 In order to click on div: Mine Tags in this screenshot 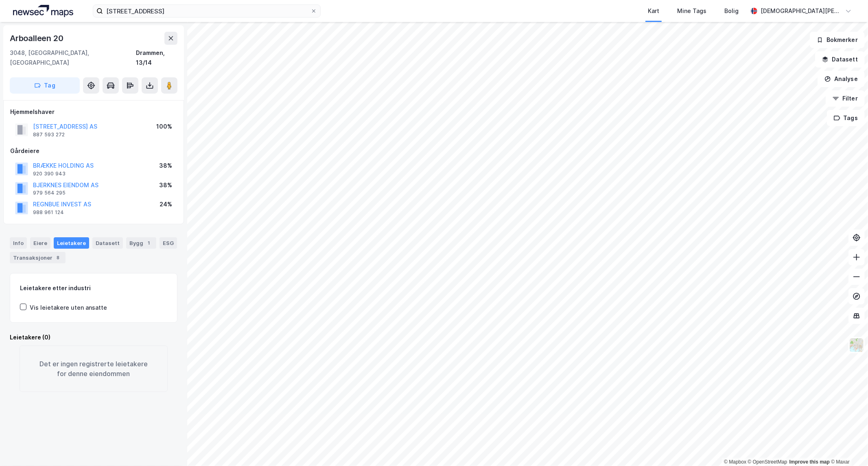, I will do `click(692, 11)`.